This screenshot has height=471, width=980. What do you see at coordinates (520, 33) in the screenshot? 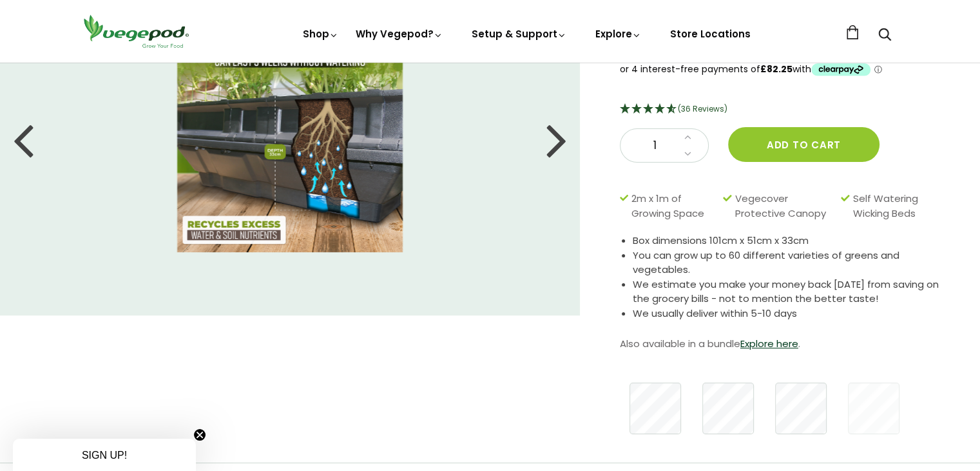
I see `a: Setup & Support` at bounding box center [520, 33].